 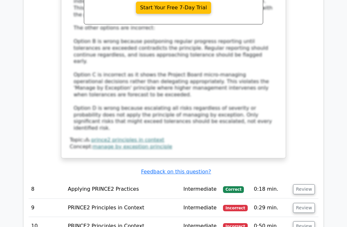 What do you see at coordinates (47, 208) in the screenshot?
I see `td: 9` at bounding box center [47, 208].